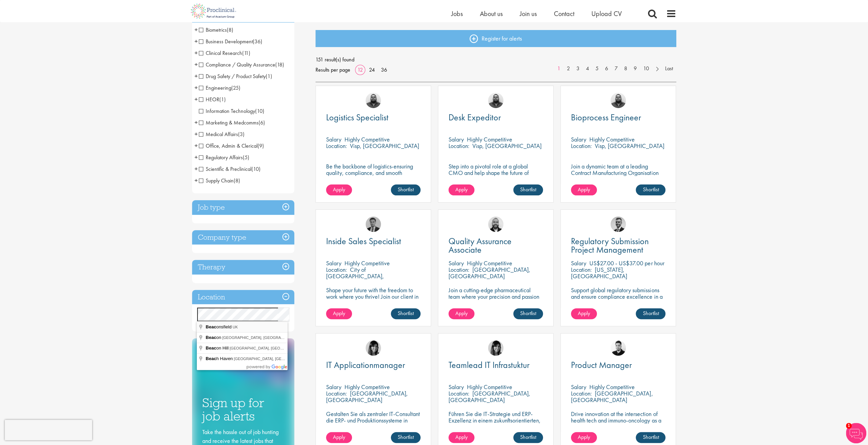 The height and width of the screenshot is (445, 868). Describe the element at coordinates (496, 118) in the screenshot. I see `a: Desk Expeditor` at that location.